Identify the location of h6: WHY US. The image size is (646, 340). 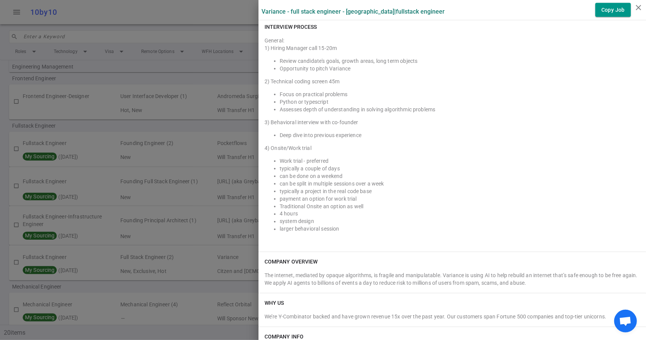
(274, 303).